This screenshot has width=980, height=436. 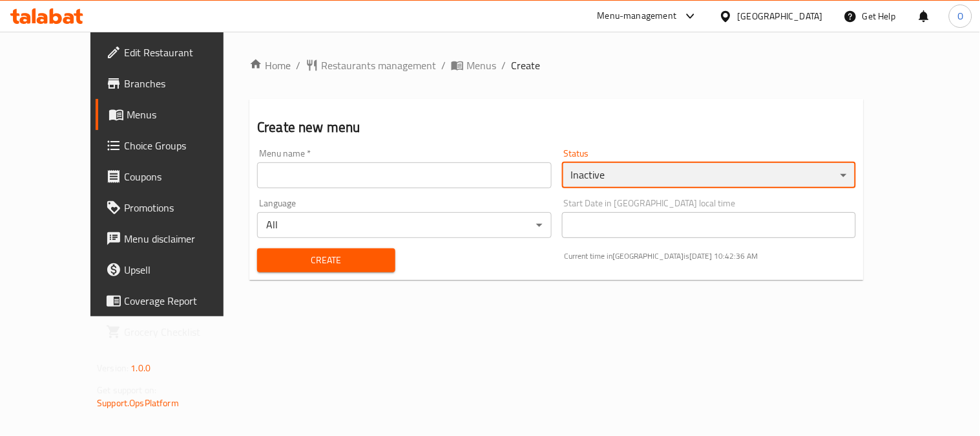 I want to click on span: Restaurants management, so click(x=379, y=65).